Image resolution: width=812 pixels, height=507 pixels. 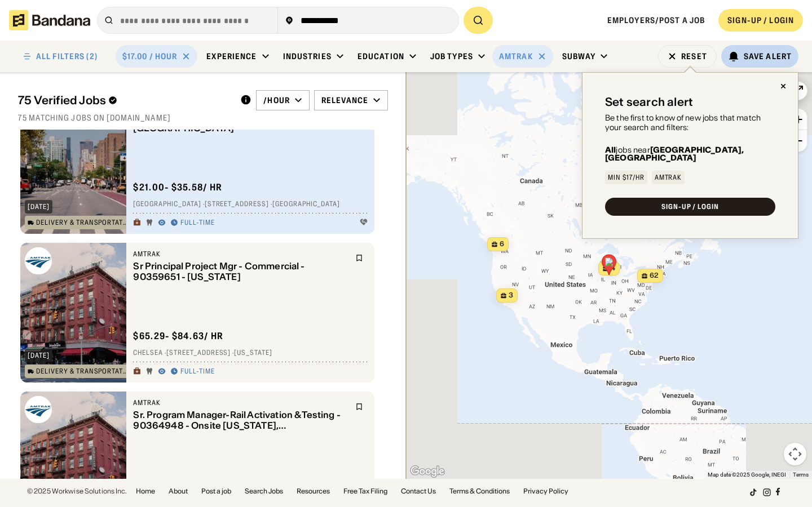 What do you see at coordinates (768, 57) in the screenshot?
I see `div: Save Alert` at bounding box center [768, 57].